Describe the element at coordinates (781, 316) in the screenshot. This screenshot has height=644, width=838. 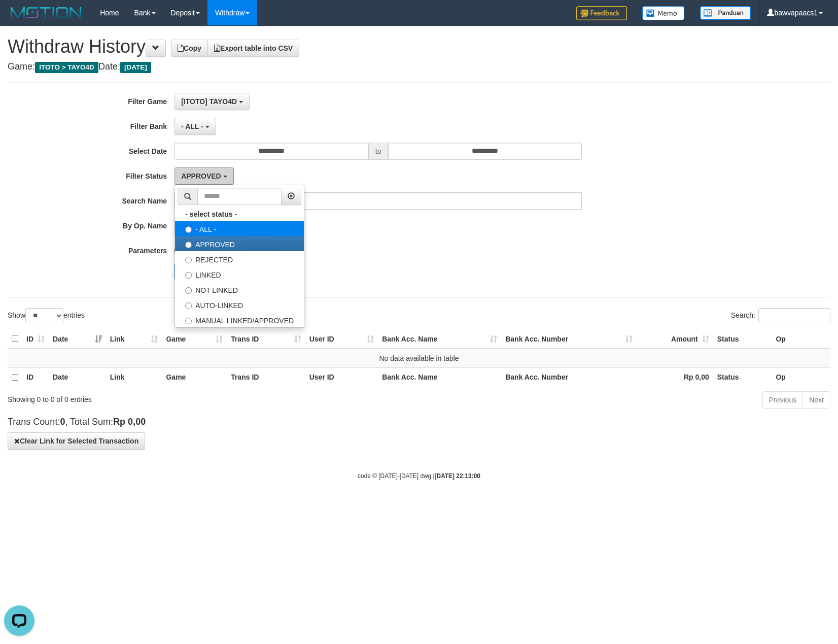
I see `label: Search:` at that location.